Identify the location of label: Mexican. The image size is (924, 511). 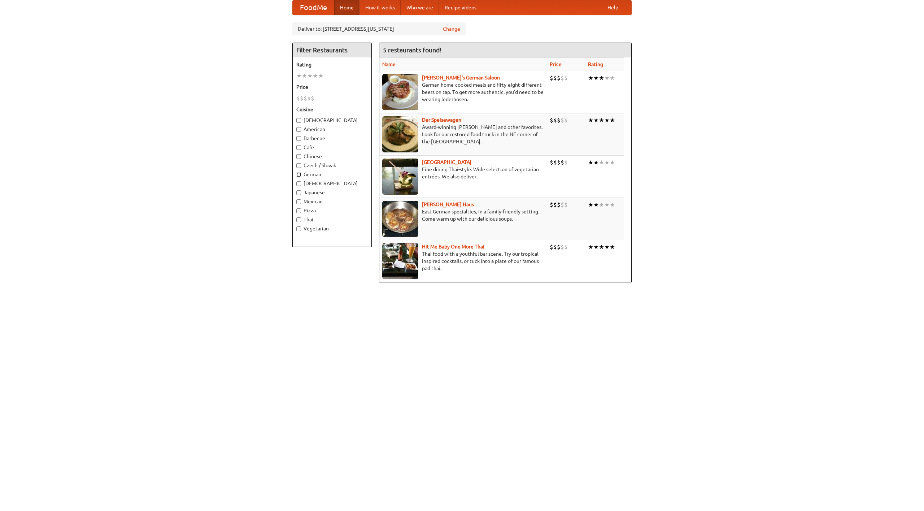
(332, 201).